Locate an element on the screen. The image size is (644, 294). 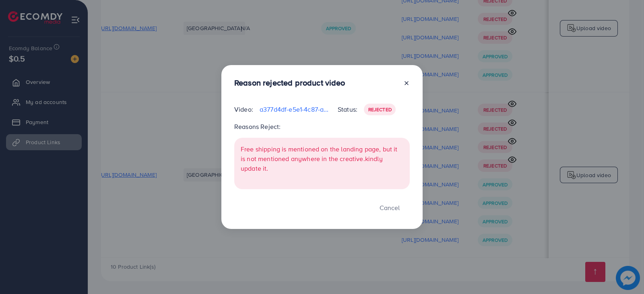
span: Rejected is located at coordinates (380, 109).